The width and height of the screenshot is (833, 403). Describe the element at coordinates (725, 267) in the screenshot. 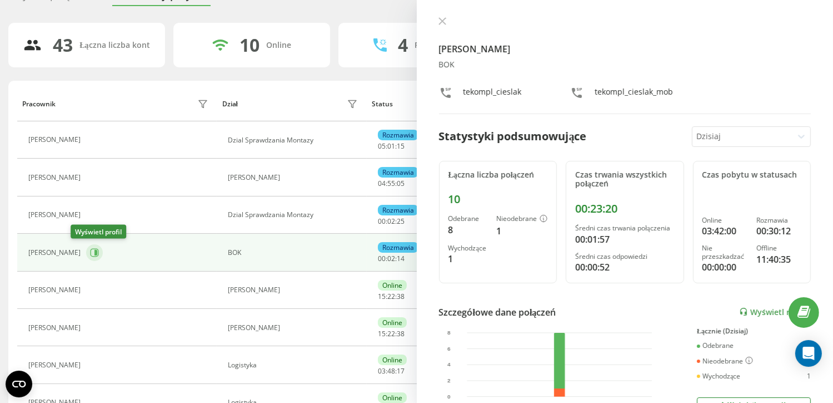

I see `div: 00:00:00` at that location.